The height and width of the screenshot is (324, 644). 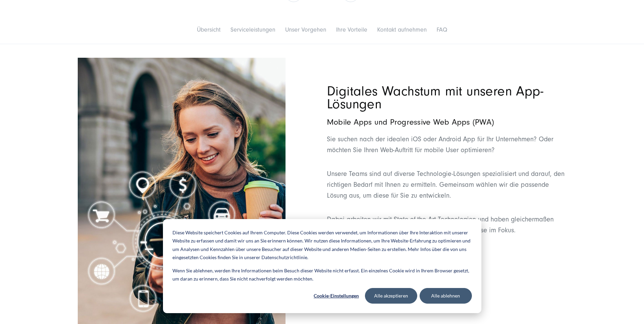 I want to click on a: Ihre Vorteile, so click(x=352, y=29).